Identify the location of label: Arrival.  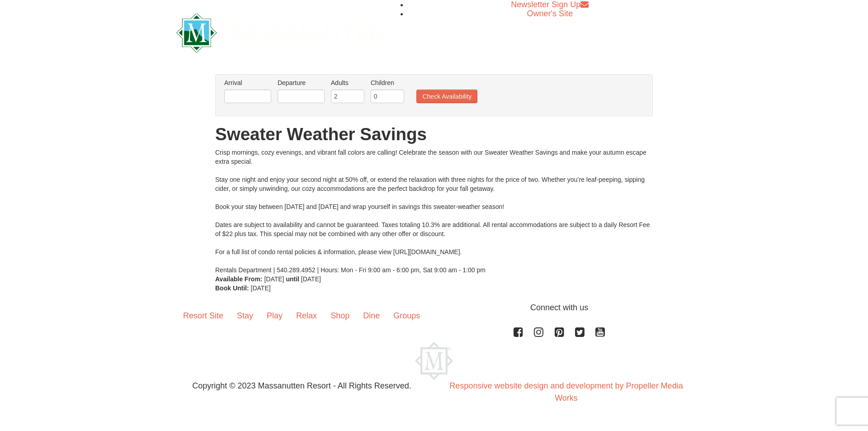
(248, 83).